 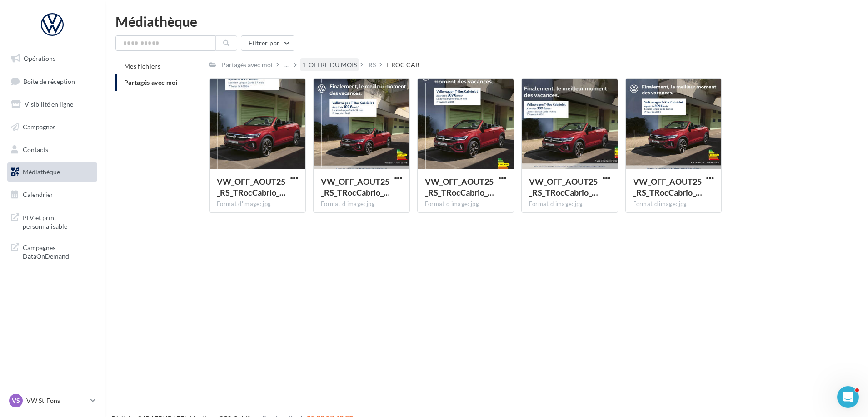 What do you see at coordinates (267, 43) in the screenshot?
I see `button: Filtrer par` at bounding box center [267, 43].